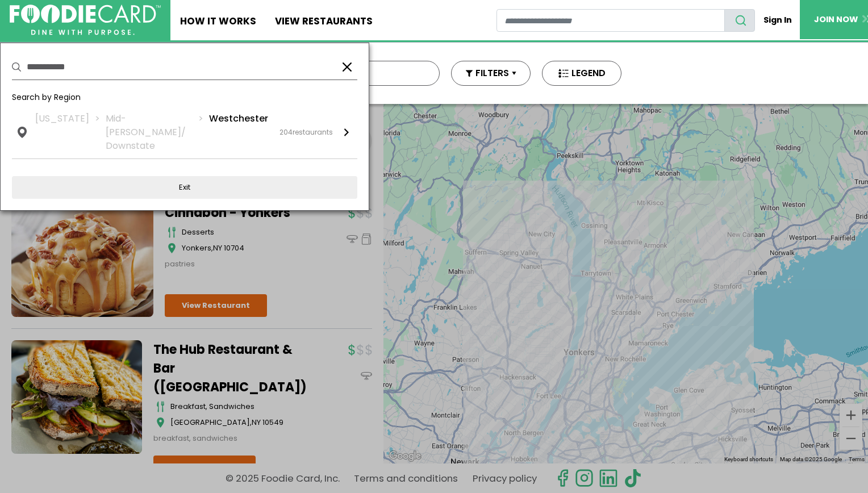 Image resolution: width=868 pixels, height=493 pixels. I want to click on div: restaurants, so click(306, 132).